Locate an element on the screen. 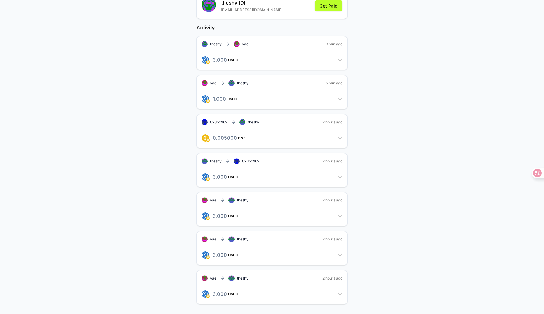  button: 0.005000BNB is located at coordinates (272, 138).